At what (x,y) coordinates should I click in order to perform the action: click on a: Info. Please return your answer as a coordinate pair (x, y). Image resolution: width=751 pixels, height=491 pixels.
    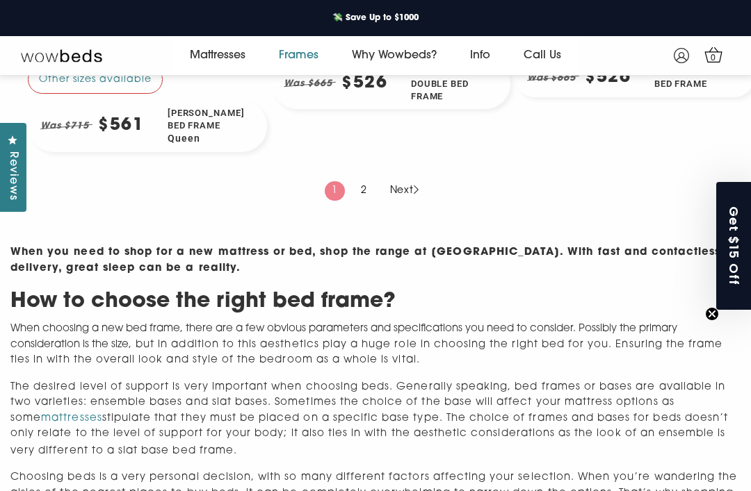
    Looking at the image, I should click on (480, 56).